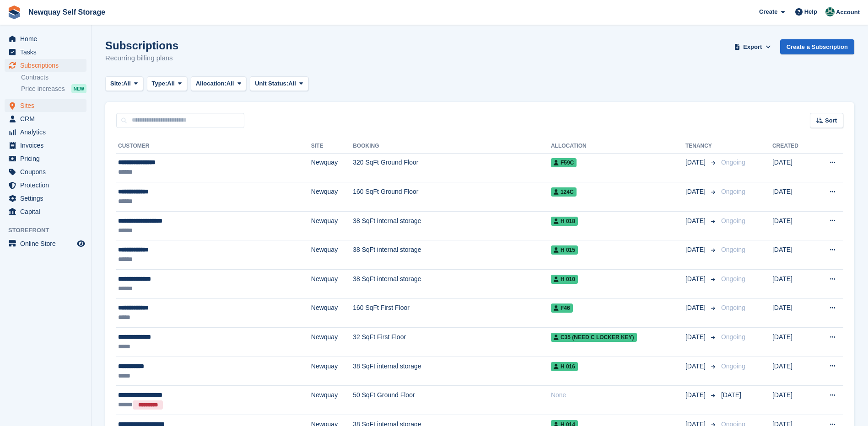 Image resolution: width=868 pixels, height=426 pixels. Describe the element at coordinates (48, 132) in the screenshot. I see `span: Analytics` at that location.